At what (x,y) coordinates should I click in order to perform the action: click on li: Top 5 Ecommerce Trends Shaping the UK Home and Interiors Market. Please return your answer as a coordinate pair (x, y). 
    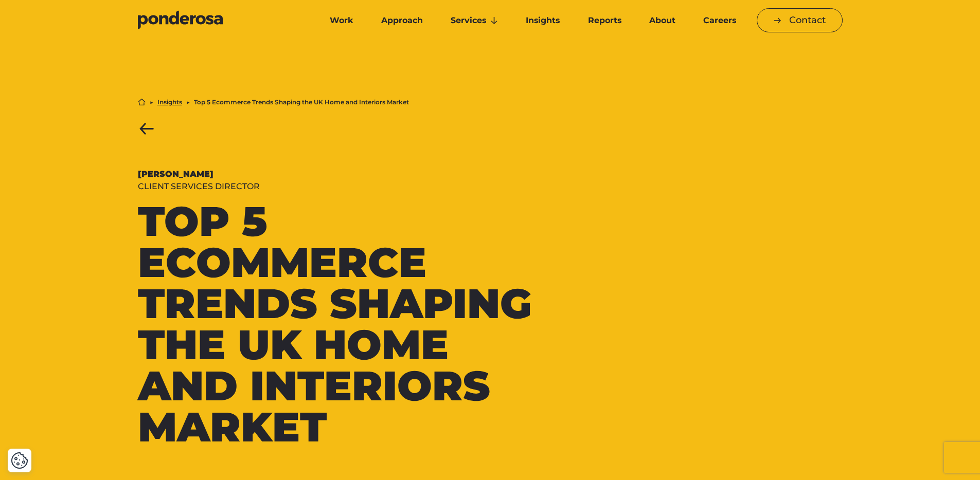
    Looking at the image, I should click on (301, 102).